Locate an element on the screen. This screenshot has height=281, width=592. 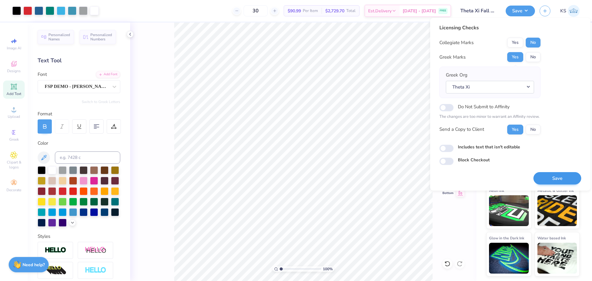
span: $90.99 is located at coordinates (294, 11).